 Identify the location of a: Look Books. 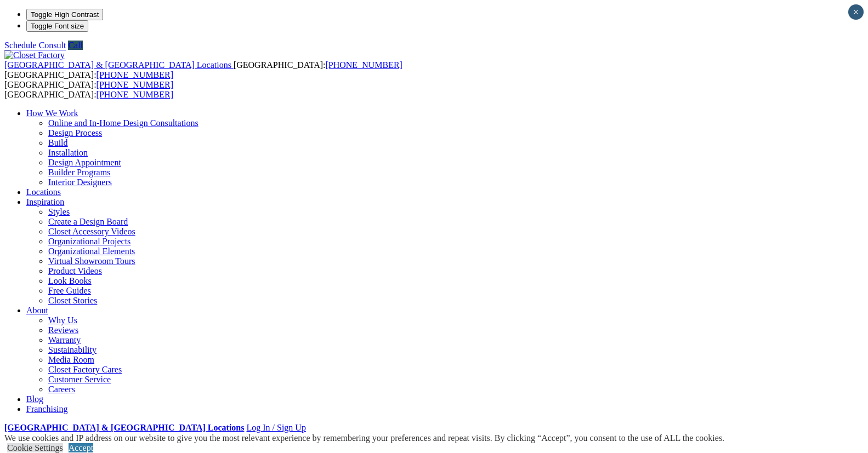
(70, 280).